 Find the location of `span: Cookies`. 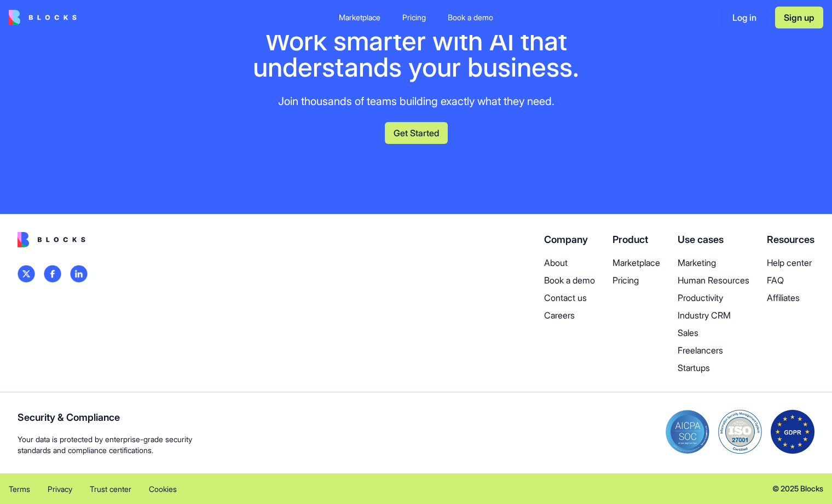

span: Cookies is located at coordinates (162, 489).